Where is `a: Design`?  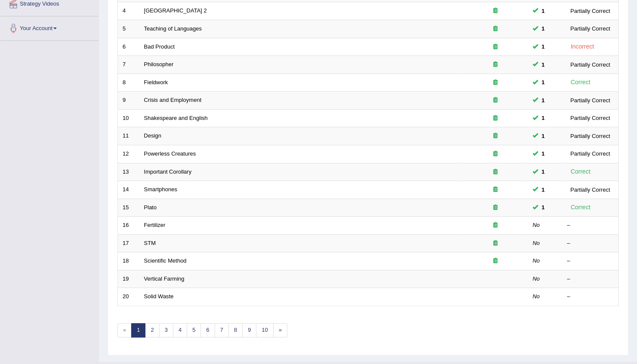
a: Design is located at coordinates (153, 135).